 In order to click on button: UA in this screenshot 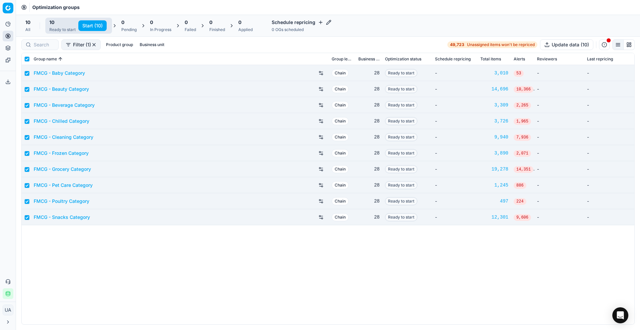, I will do `click(8, 310)`.